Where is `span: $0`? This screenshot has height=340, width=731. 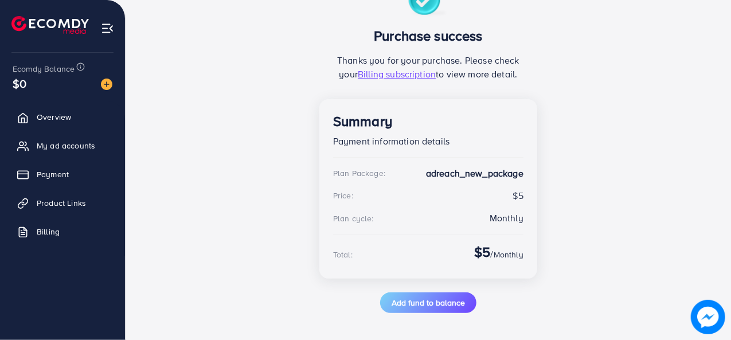
span: $0 is located at coordinates (19, 83).